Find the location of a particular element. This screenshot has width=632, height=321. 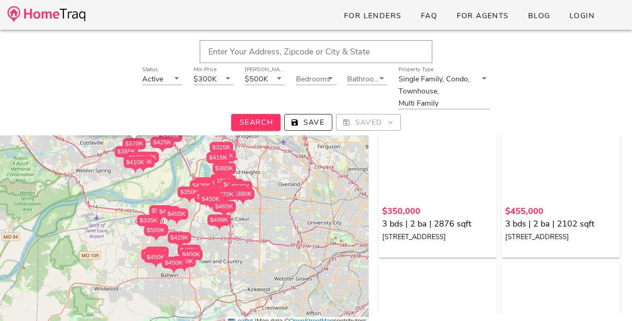

button: Search is located at coordinates (256, 123).